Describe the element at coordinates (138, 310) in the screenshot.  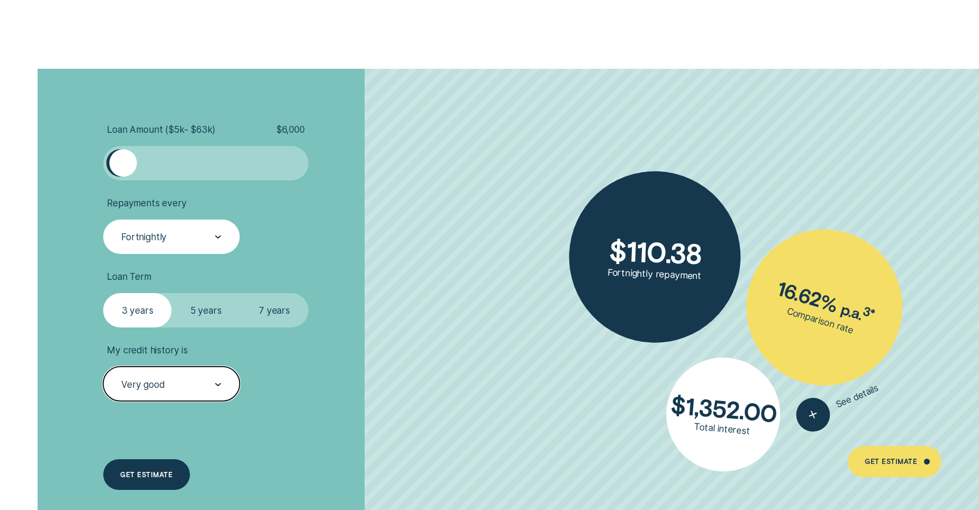
I see `label: 3 years` at that location.